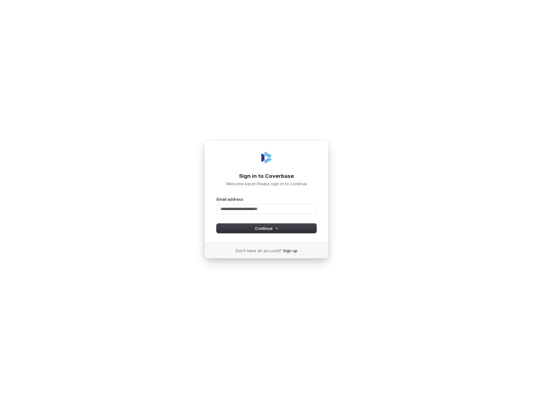 The height and width of the screenshot is (399, 533). Describe the element at coordinates (266, 176) in the screenshot. I see `h1: Sign in to Coverbase` at that location.